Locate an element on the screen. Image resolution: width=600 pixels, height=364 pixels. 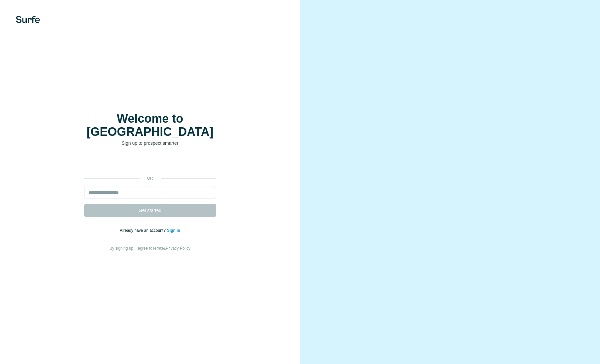
p: or is located at coordinates (150, 178).